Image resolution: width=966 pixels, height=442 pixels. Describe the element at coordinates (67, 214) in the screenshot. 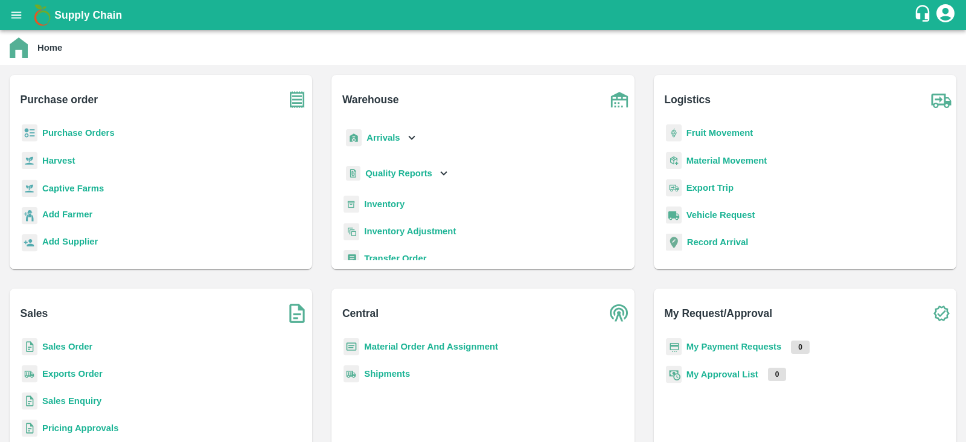

I see `b: Add Farmer` at that location.